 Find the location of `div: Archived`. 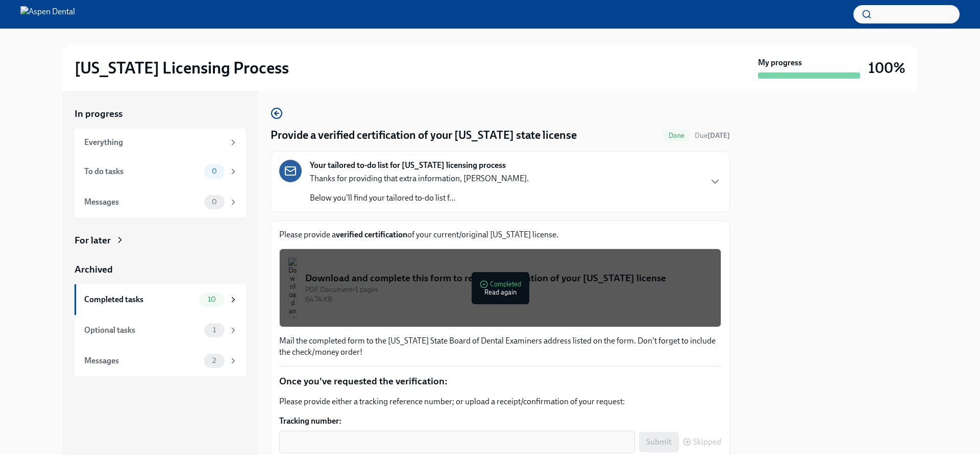

div: Archived is located at coordinates (160, 270).